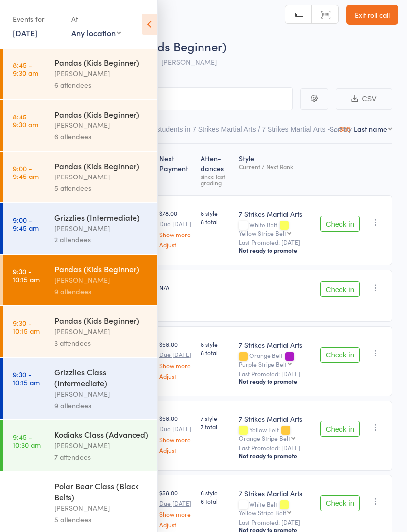  I want to click on div: Orange Belt, so click(275, 360).